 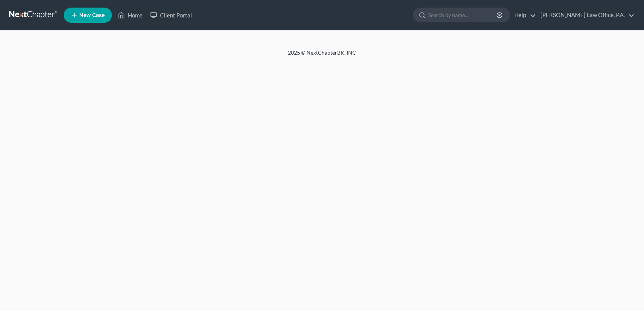 I want to click on a: Home, so click(x=130, y=15).